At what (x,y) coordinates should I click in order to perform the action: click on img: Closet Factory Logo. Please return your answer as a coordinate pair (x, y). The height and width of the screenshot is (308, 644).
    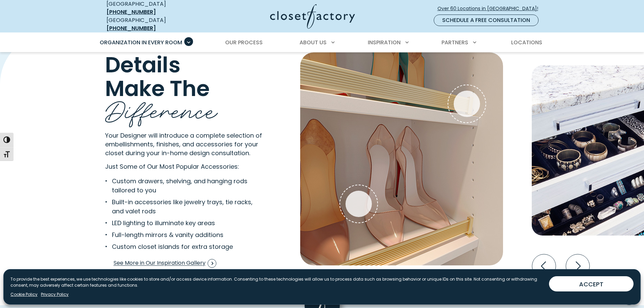
    Looking at the image, I should click on (312, 16).